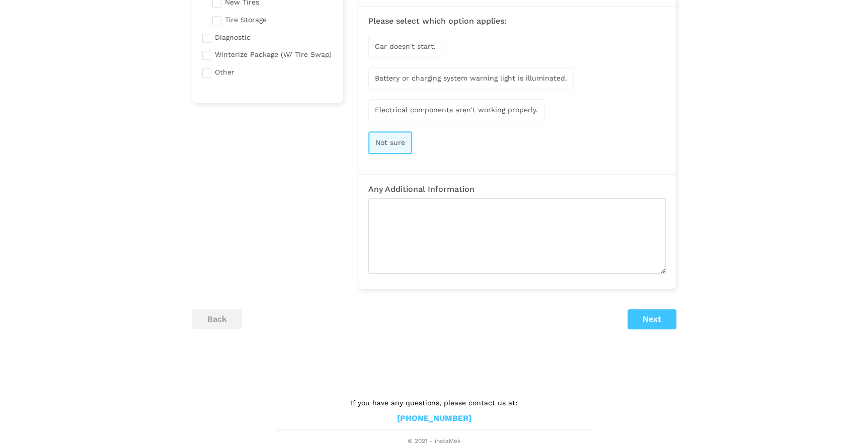  Describe the element at coordinates (405, 46) in the screenshot. I see `span: Car doesn't start.` at that location.